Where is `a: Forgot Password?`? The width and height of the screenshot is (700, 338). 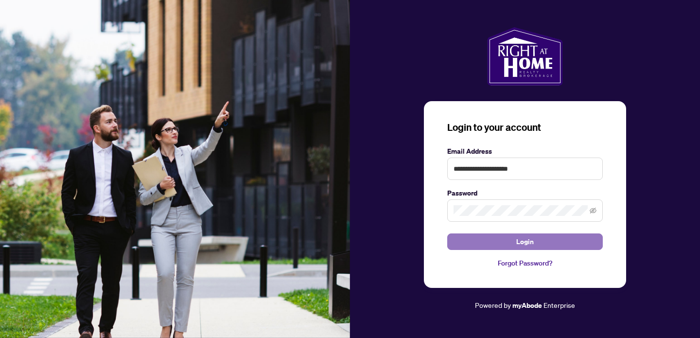 a: Forgot Password? is located at coordinates (525, 263).